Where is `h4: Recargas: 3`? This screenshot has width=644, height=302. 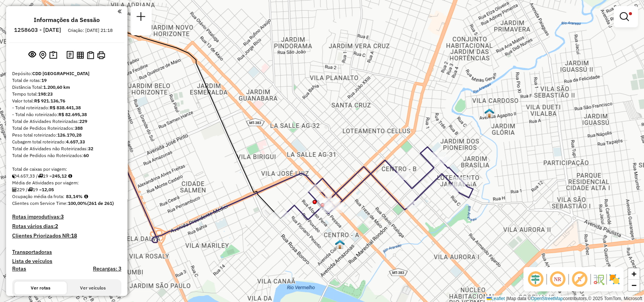
h4: Recargas: 3 is located at coordinates (107, 269).